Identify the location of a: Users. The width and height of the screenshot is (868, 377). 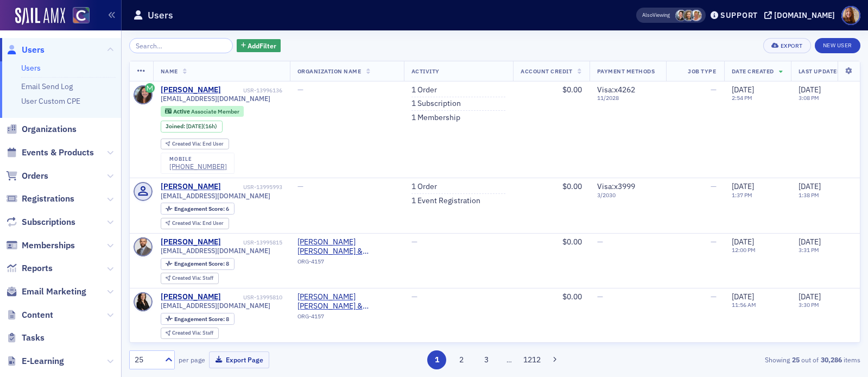
(31, 68).